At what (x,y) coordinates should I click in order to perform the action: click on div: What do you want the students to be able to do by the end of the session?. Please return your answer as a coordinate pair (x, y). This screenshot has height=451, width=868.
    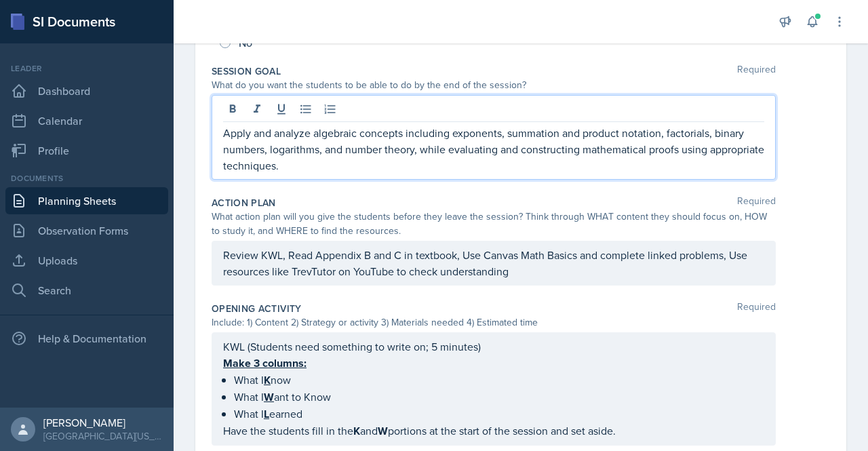
    Looking at the image, I should click on (494, 84).